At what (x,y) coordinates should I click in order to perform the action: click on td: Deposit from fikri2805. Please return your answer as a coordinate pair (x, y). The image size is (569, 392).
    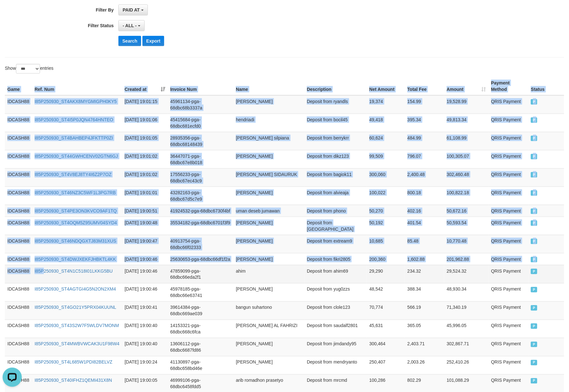
    Looking at the image, I should click on (336, 259).